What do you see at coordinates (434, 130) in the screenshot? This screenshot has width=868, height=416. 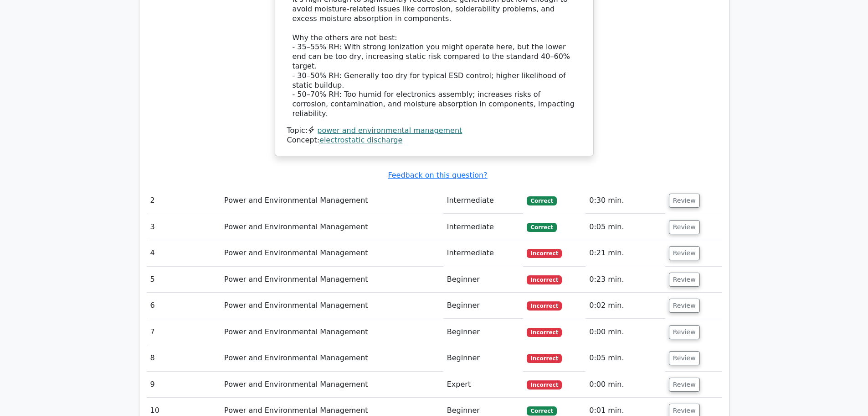 I see `div: Topic:` at bounding box center [434, 130].